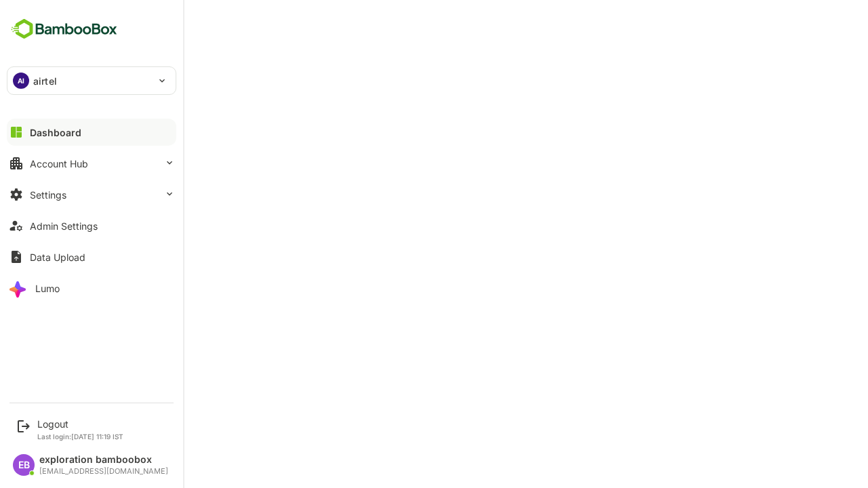  I want to click on div: EB, so click(24, 465).